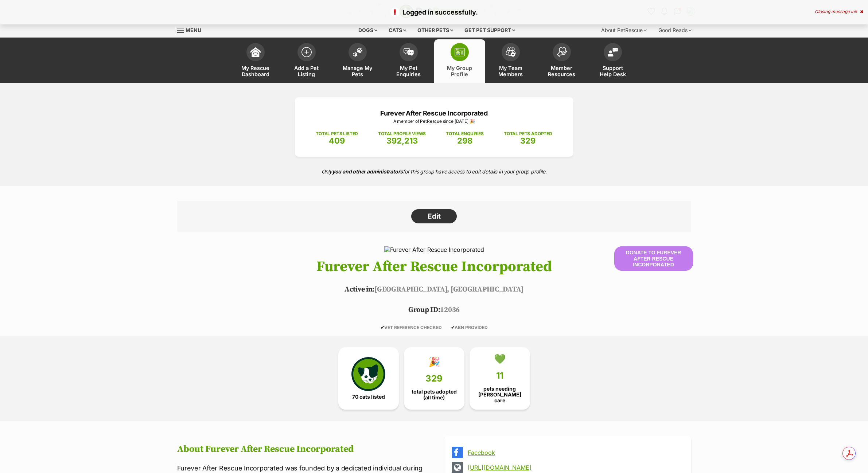  Describe the element at coordinates (408, 61) in the screenshot. I see `a: My Pet Enquiries` at that location.